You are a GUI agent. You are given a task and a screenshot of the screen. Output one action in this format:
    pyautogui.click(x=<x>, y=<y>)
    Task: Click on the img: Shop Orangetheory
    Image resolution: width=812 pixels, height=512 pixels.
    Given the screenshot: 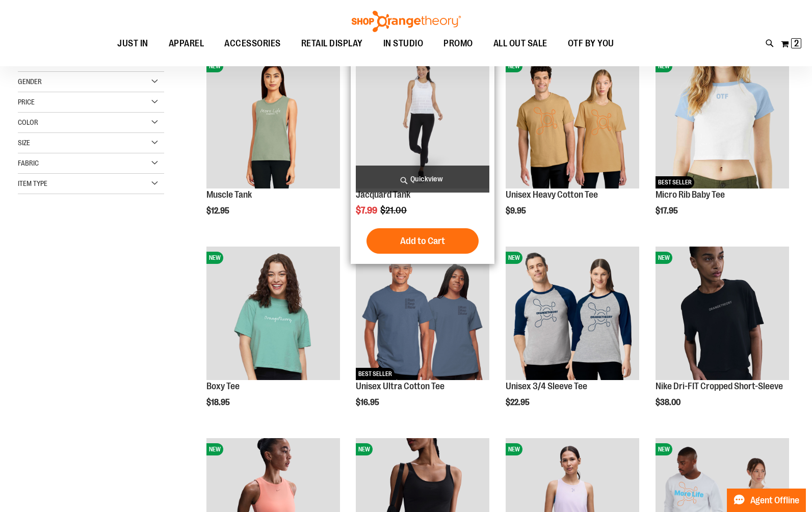 What is the action you would take?
    pyautogui.click(x=406, y=21)
    